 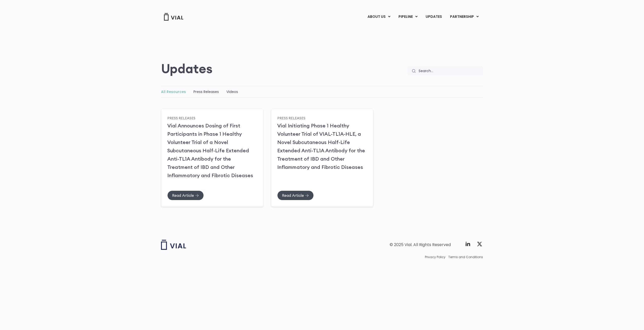 I want to click on a: Privacy Policy, so click(x=436, y=257).